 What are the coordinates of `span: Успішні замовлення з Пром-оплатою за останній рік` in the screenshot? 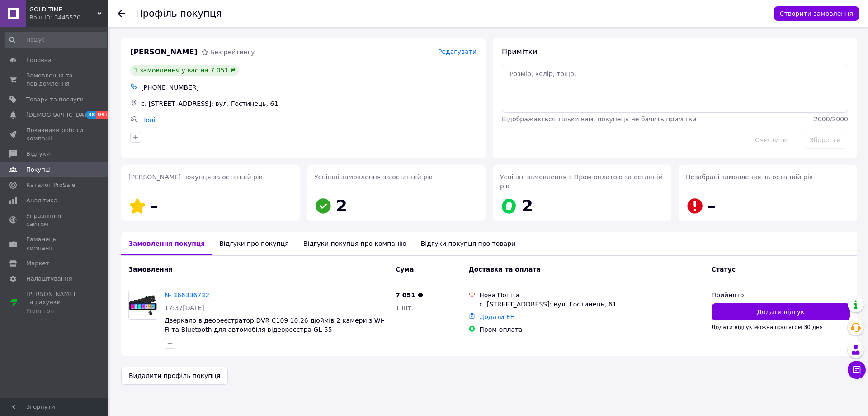 It's located at (581, 181).